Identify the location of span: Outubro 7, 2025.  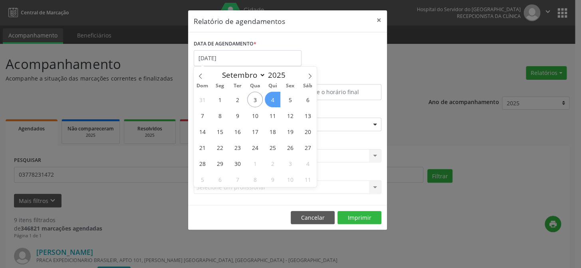
(237, 179).